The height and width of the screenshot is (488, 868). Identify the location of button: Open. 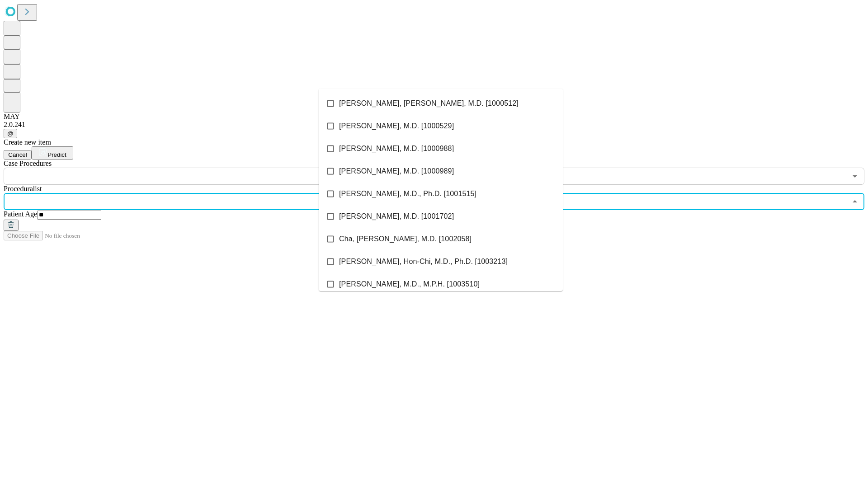
(855, 176).